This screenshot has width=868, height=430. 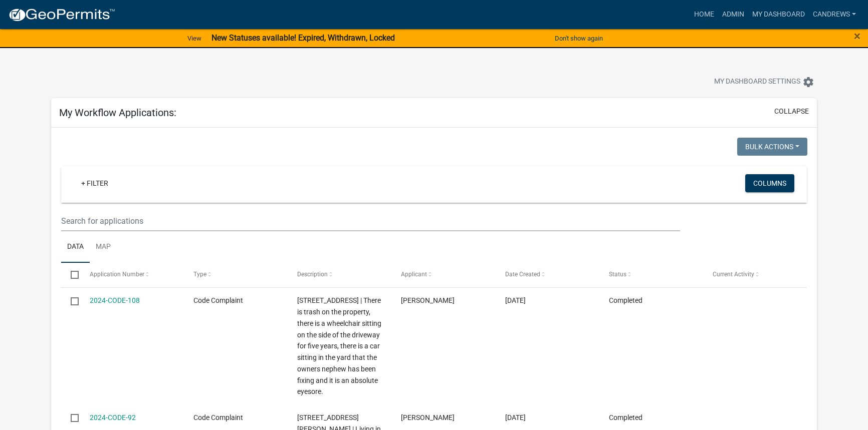 I want to click on button: Bulk Actions, so click(x=773, y=146).